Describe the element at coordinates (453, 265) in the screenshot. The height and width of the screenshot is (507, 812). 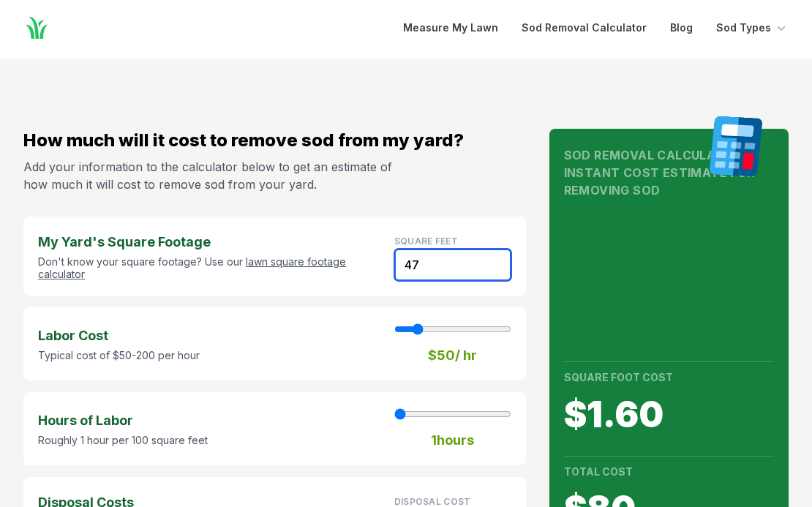
I see `input: Square Feet` at that location.